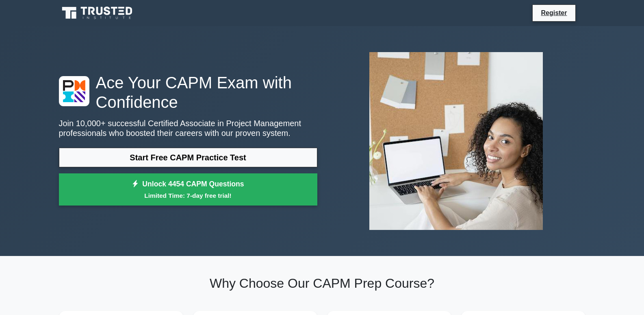  I want to click on a: Unlock 4454 CAPM QuestionsLimited Time: 7-day free trial!, so click(188, 189).